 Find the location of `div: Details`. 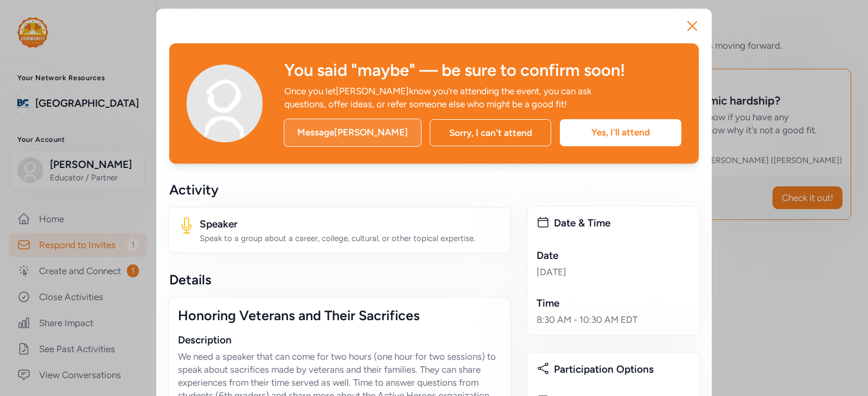

div: Details is located at coordinates (339, 280).